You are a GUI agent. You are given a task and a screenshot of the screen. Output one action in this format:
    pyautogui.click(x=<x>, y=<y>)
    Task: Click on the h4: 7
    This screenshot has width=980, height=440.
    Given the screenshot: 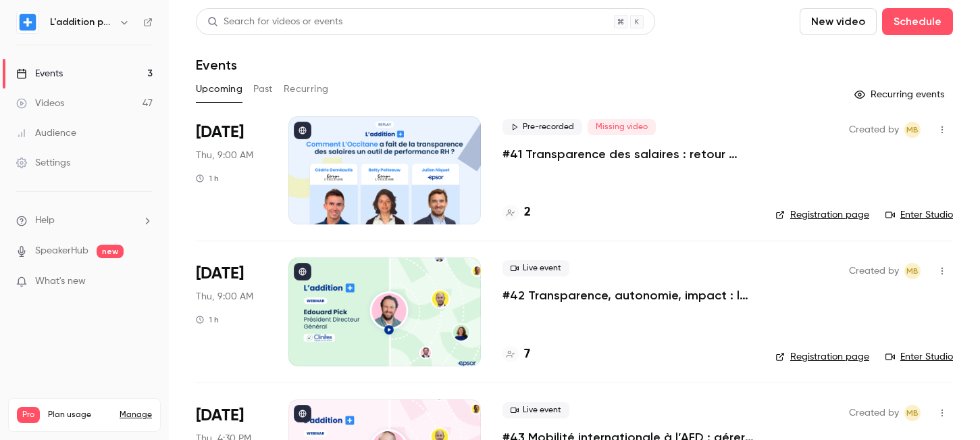 What is the action you would take?
    pyautogui.click(x=527, y=355)
    